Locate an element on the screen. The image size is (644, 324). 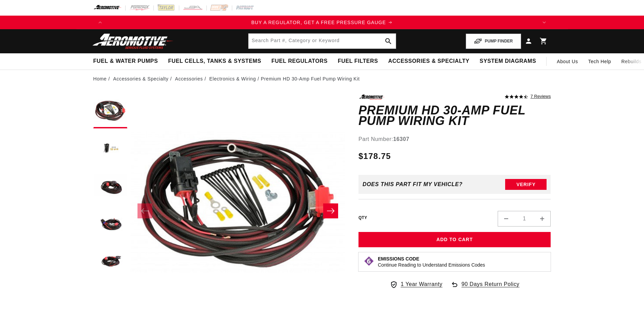
summary: Tech Help is located at coordinates (600, 61).